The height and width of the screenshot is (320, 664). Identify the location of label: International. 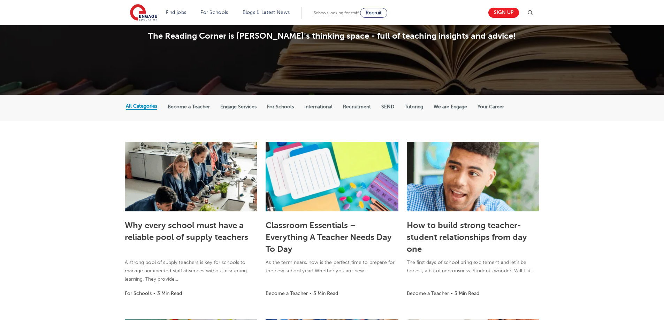
(318, 107).